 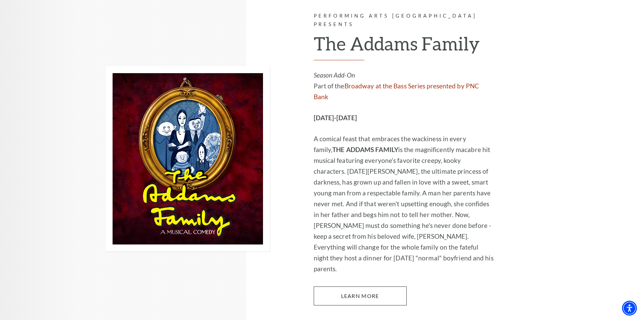 I want to click on h2: The Addams Family, so click(x=404, y=46).